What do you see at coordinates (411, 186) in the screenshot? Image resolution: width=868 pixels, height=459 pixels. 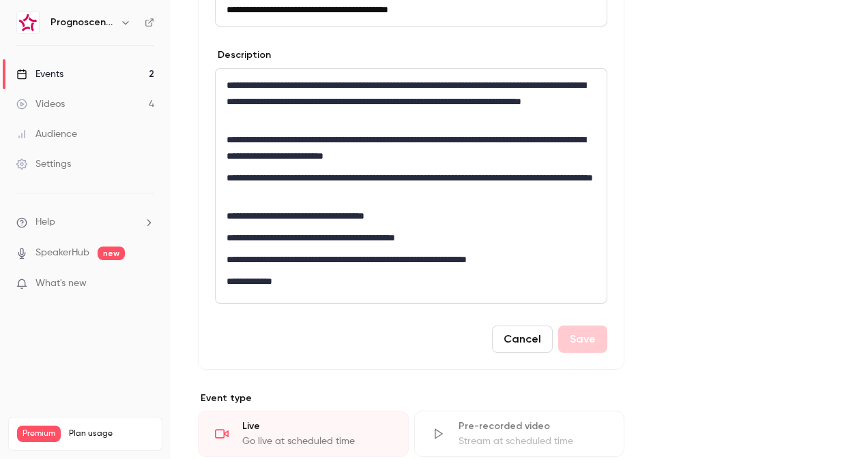 I see `div: editor` at bounding box center [411, 186].